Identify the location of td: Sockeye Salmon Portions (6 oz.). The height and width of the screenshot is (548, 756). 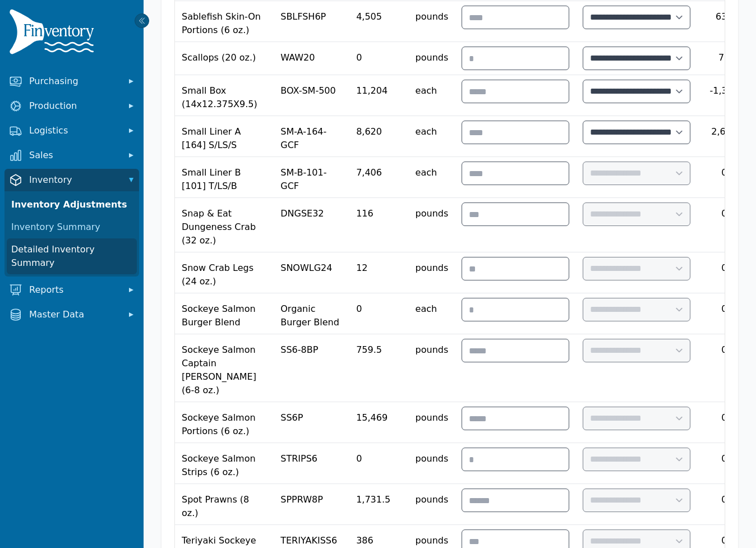
(225, 423).